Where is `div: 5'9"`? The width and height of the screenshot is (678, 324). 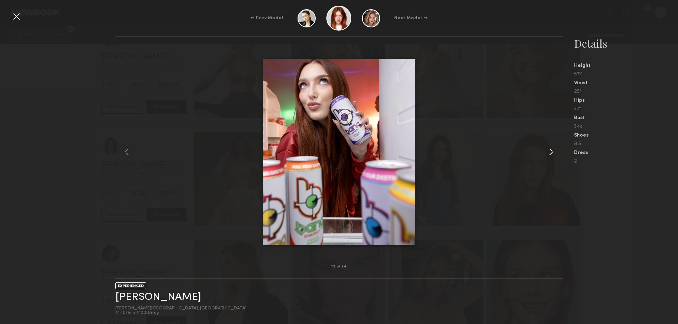
div: 5'9" is located at coordinates (626, 74).